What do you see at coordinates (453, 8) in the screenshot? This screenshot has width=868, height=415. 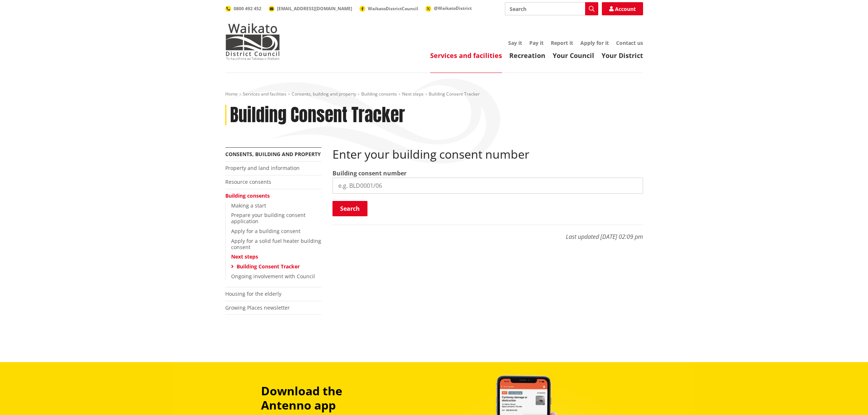 I see `span: @WaikatoDistrict` at bounding box center [453, 8].